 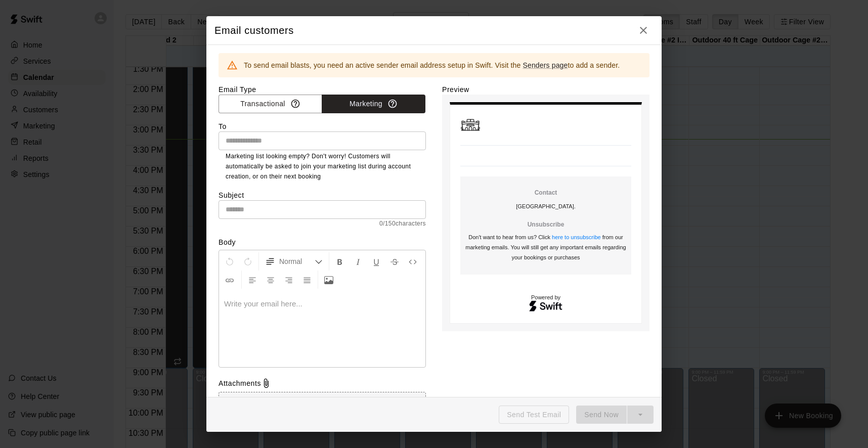 I want to click on p: Unsubscribe, so click(x=545, y=224).